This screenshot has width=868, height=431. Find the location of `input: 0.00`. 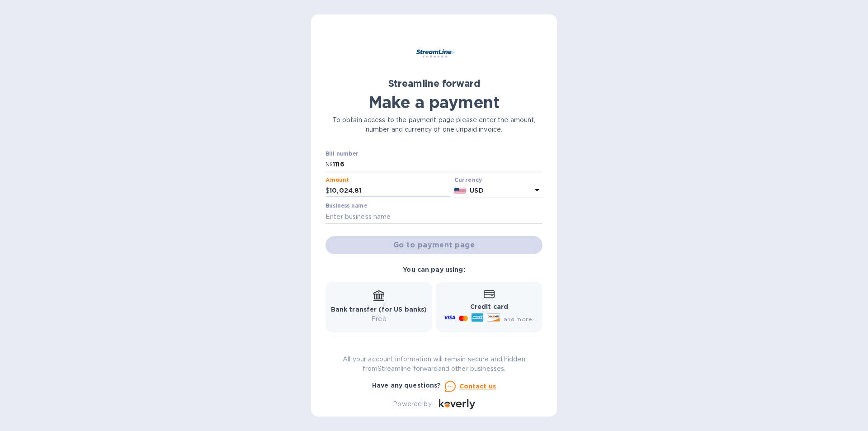

input: 0.00 is located at coordinates (390, 191).